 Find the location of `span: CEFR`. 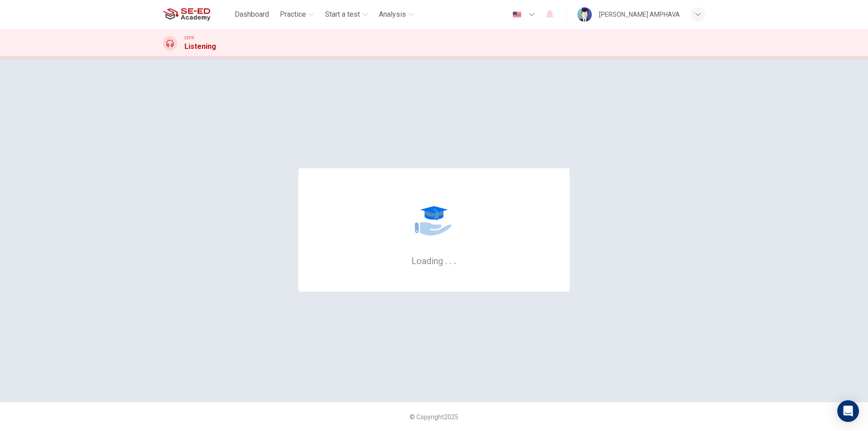

span: CEFR is located at coordinates (189, 38).